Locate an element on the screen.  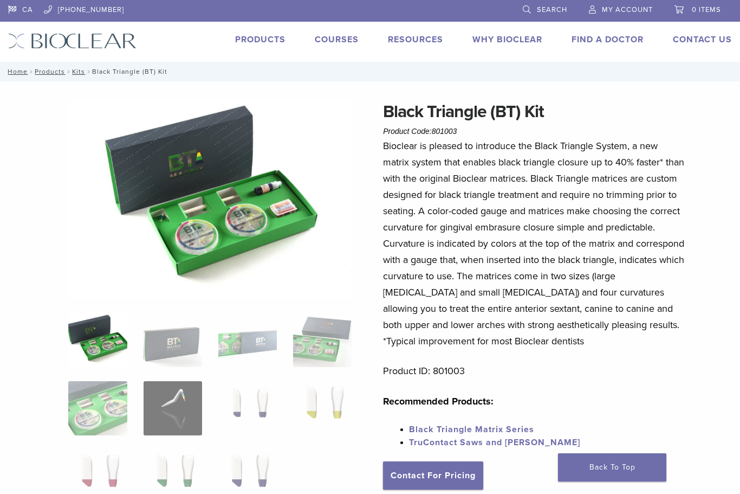
a: Find A Doctor is located at coordinates (608, 40).